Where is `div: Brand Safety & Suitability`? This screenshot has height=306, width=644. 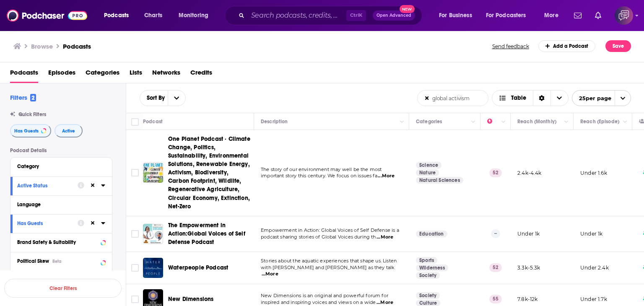 div: Brand Safety & Suitability is located at coordinates (57, 242).